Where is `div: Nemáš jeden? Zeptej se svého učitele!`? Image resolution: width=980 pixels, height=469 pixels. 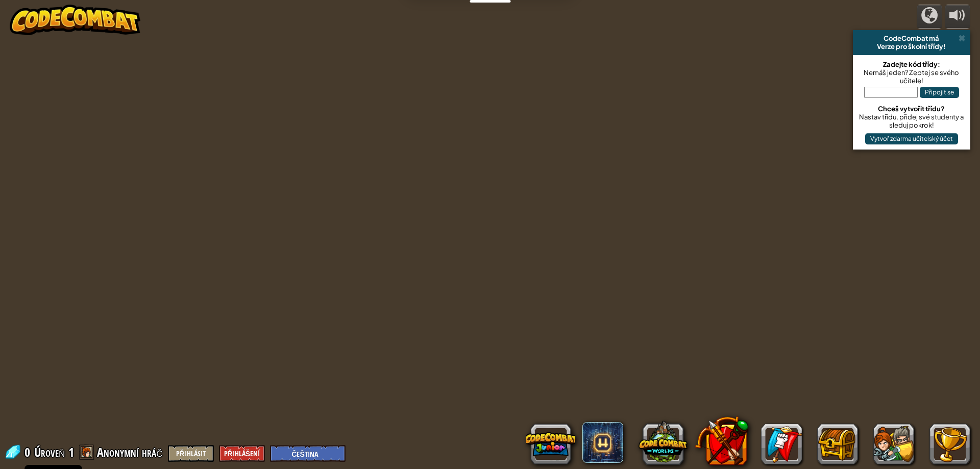 div: Nemáš jeden? Zeptej se svého učitele! is located at coordinates (912, 77).